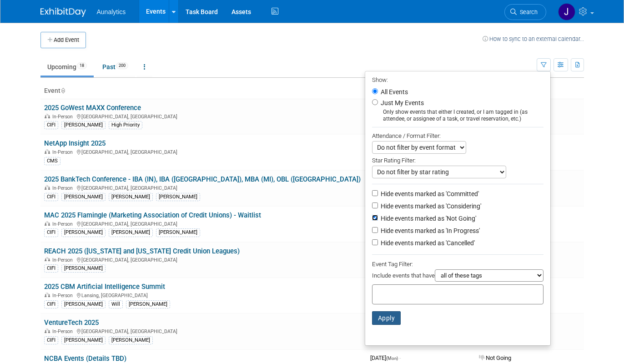 The width and height of the screenshot is (624, 364). What do you see at coordinates (429, 231) in the screenshot?
I see `label: Hide events marked as 'In Progress'` at bounding box center [429, 231].